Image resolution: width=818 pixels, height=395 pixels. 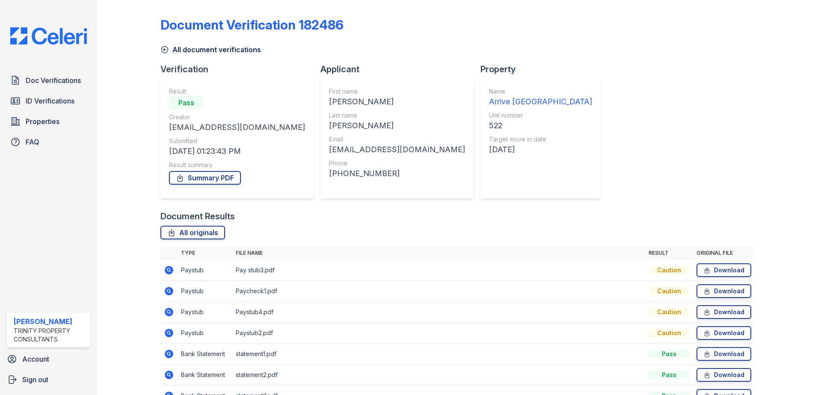 I want to click on div: Trinity Property Consultants, so click(x=50, y=335).